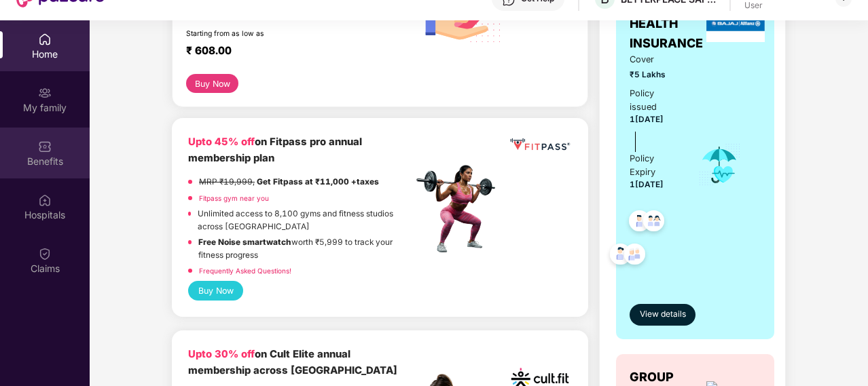 This screenshot has width=868, height=386. I want to click on p: worth ₹5,999 to track your fitness progress, so click(305, 249).